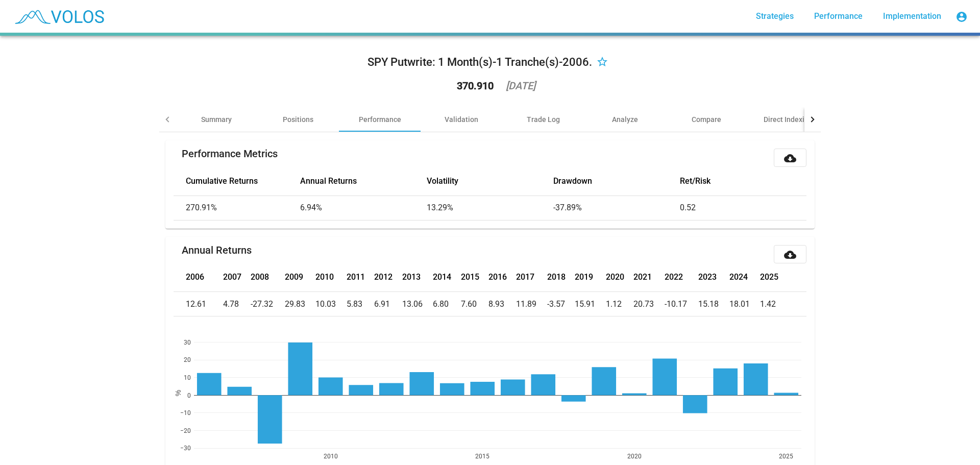 The image size is (980, 465). I want to click on td: 8.93, so click(502, 304).